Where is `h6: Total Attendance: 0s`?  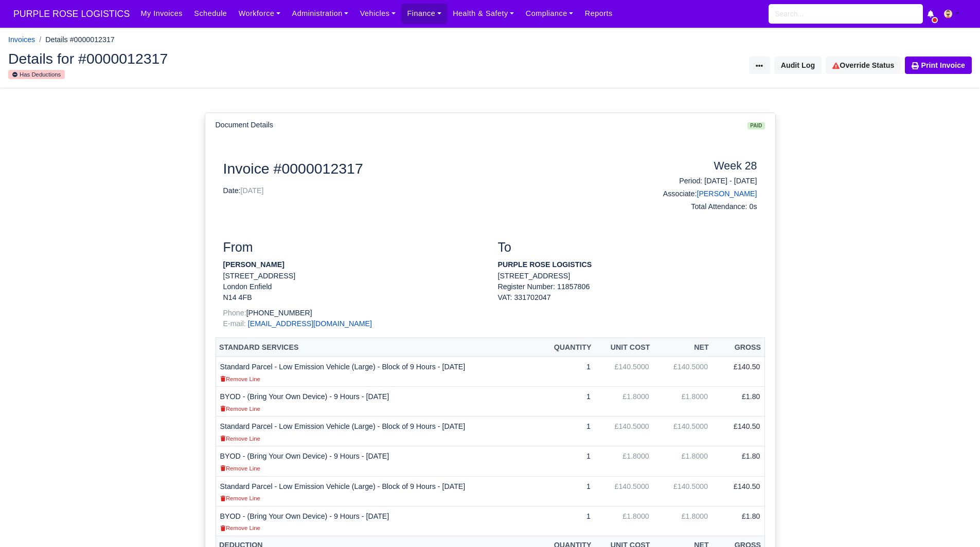
h6: Total Attendance: 0s is located at coordinates (696, 207).